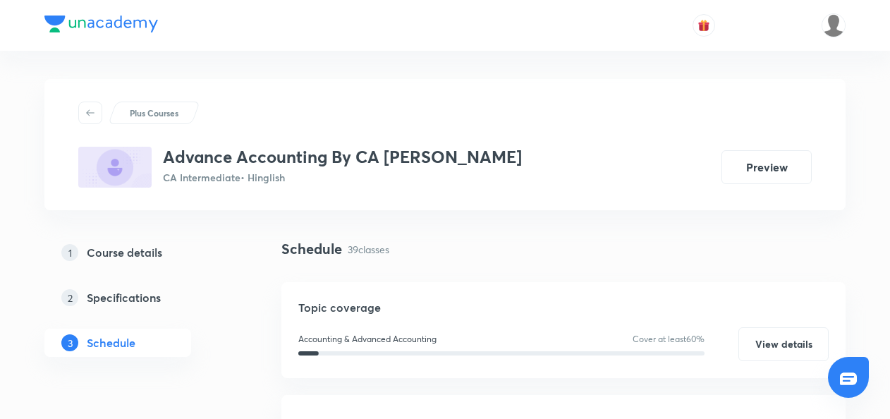 This screenshot has height=419, width=890. I want to click on p: CA Intermediate • Hinglish, so click(342, 177).